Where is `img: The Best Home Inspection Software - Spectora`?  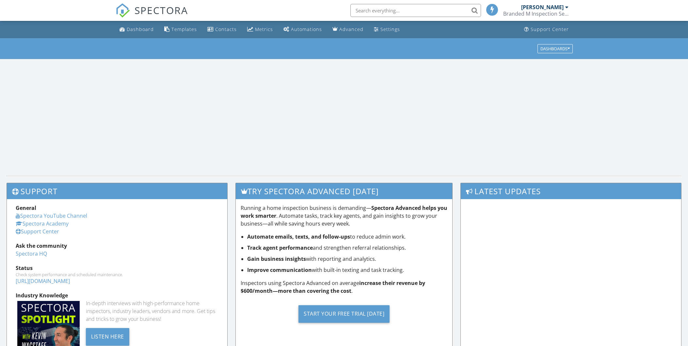
img: The Best Home Inspection Software - Spectora is located at coordinates (123, 10).